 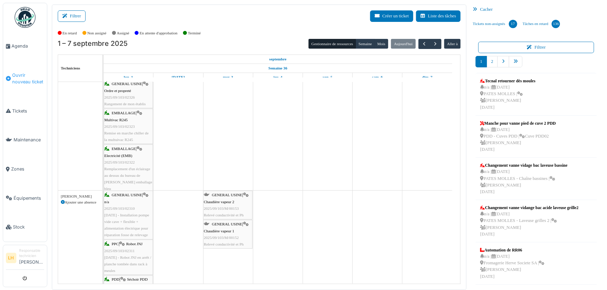 I want to click on span: 2025/09/103/02310, so click(x=120, y=209).